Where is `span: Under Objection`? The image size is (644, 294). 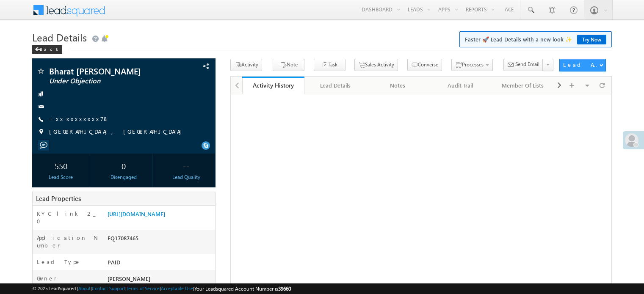 span: Under Objection is located at coordinates (106, 81).